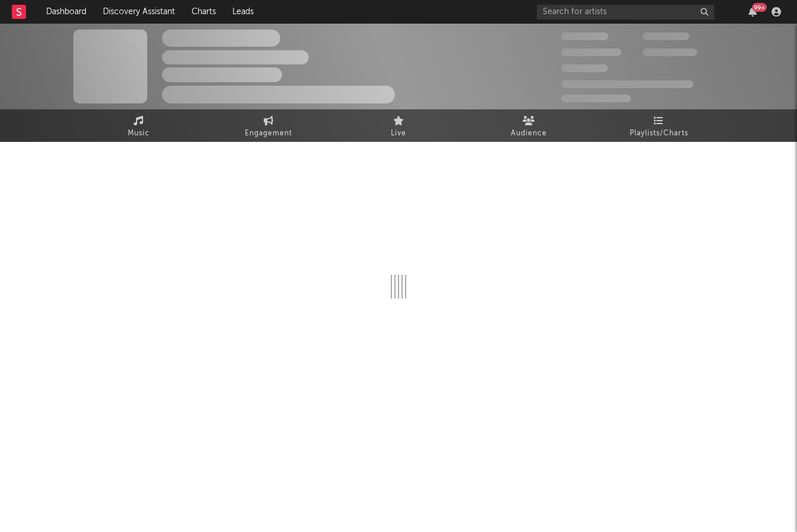  Describe the element at coordinates (670, 52) in the screenshot. I see `span: 1,000,000` at that location.